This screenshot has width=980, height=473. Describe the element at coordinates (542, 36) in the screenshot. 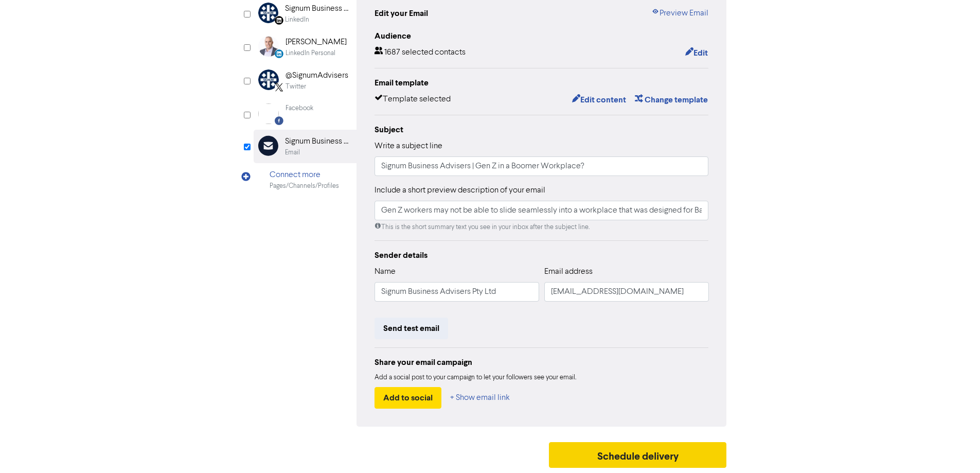

I see `div: Audience` at that location.